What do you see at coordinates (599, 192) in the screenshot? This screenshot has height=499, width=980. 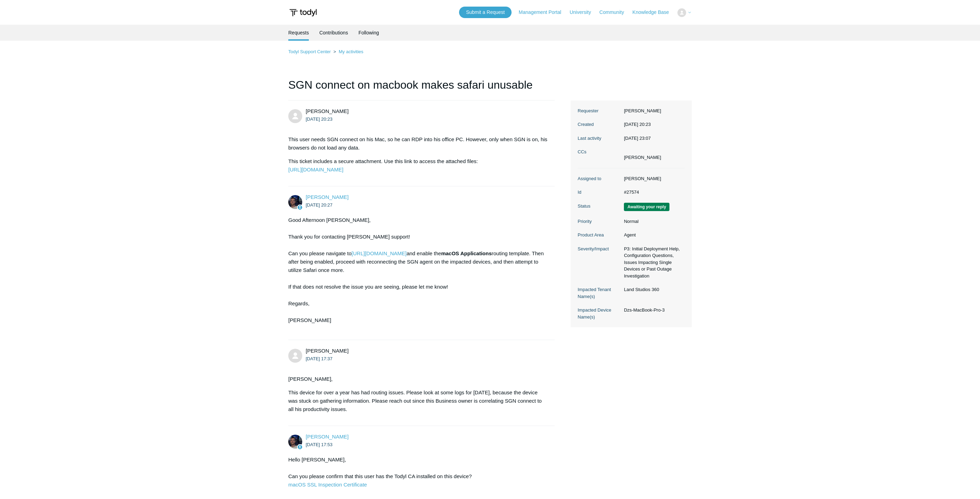 I see `dt: Id` at bounding box center [599, 192].